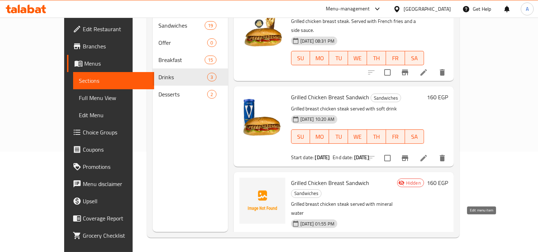 The height and width of the screenshot is (252, 538). I want to click on div: Desserts, so click(183, 94).